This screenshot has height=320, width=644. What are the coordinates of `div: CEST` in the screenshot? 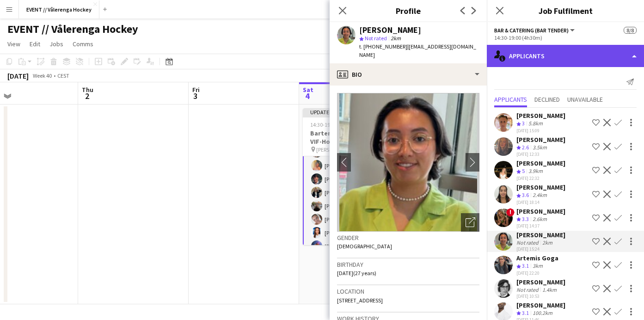 It's located at (63, 76).